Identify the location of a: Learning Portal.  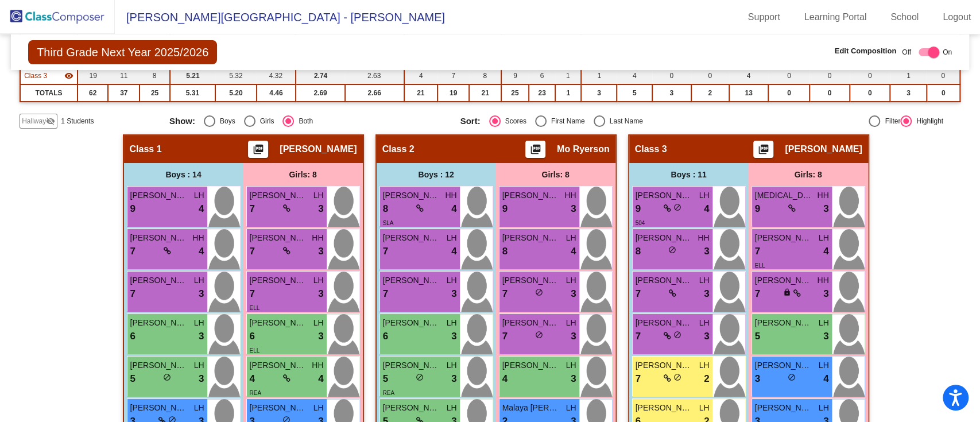
(835, 17).